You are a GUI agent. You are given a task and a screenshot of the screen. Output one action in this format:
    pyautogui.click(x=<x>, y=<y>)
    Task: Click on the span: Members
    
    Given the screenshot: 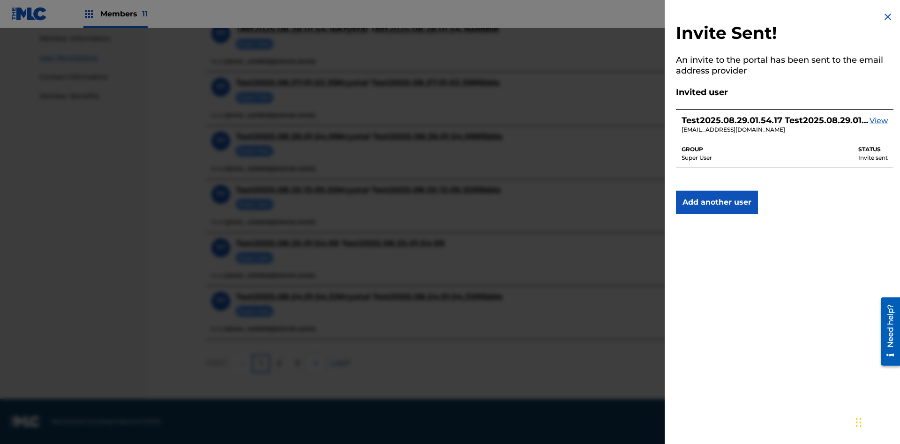 What is the action you would take?
    pyautogui.click(x=124, y=14)
    